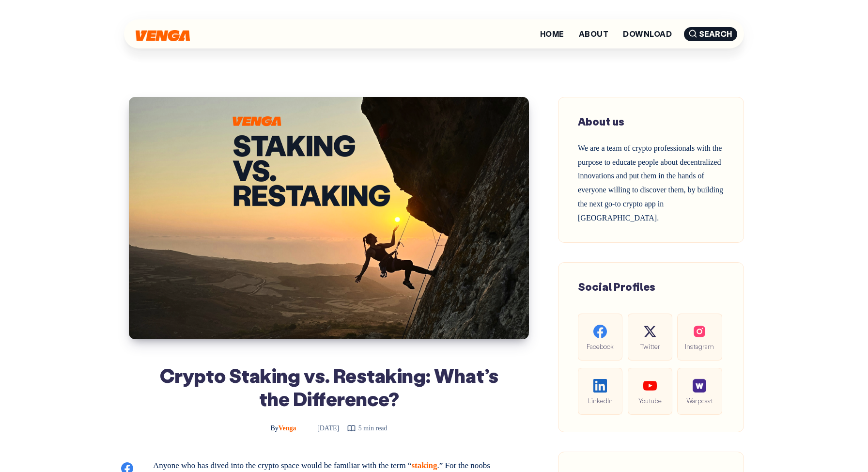  Describe the element at coordinates (329, 218) in the screenshot. I see `img: Crypto Staking vs. Restaking: What’s the Difference?` at that location.